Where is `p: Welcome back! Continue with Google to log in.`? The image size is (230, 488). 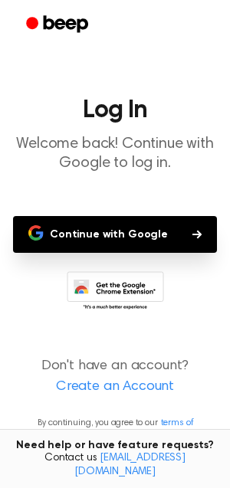 p: Welcome back! Continue with Google to log in. is located at coordinates (115, 154).